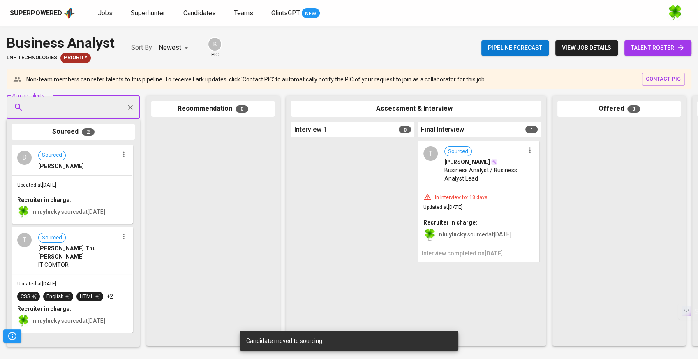 This screenshot has height=359, width=698. Describe the element at coordinates (73, 131) in the screenshot. I see `div: Sourced` at that location.